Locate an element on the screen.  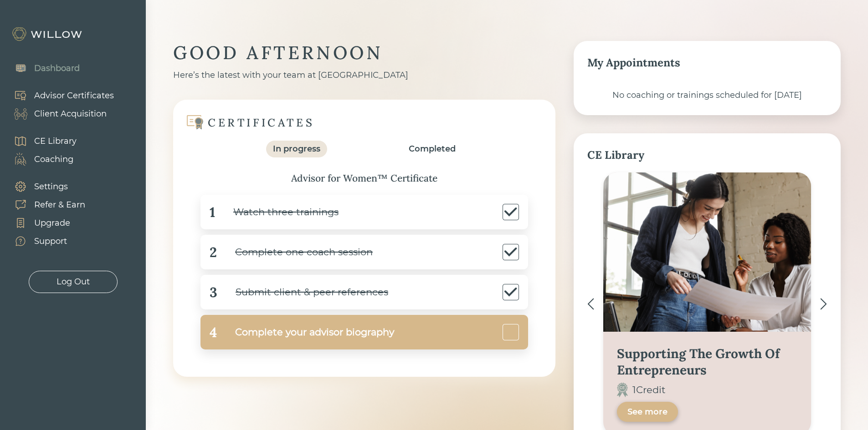
div: 1 Credit is located at coordinates (649, 390).